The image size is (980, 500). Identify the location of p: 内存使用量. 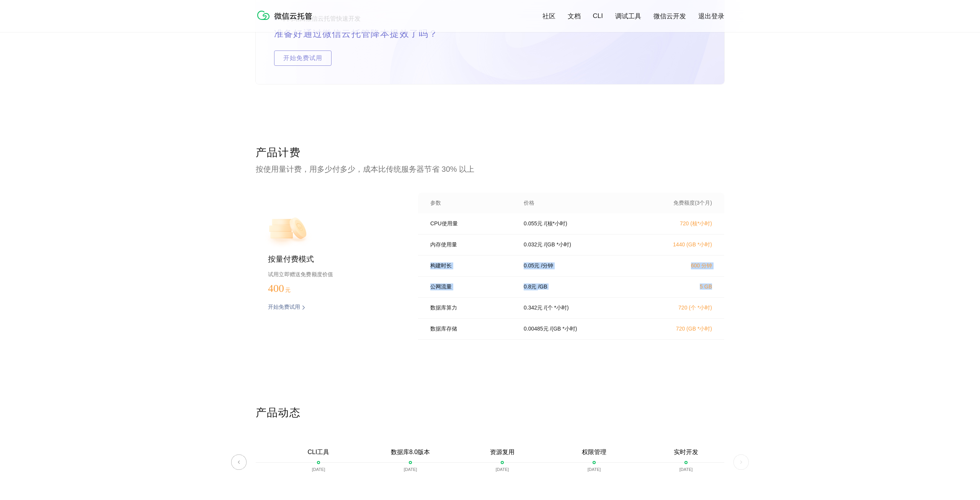
(472, 245).